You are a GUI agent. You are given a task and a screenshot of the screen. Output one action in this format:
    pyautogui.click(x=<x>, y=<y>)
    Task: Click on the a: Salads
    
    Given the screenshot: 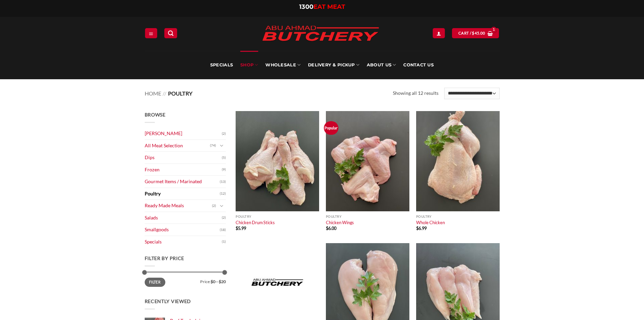 What is the action you would take?
    pyautogui.click(x=183, y=218)
    